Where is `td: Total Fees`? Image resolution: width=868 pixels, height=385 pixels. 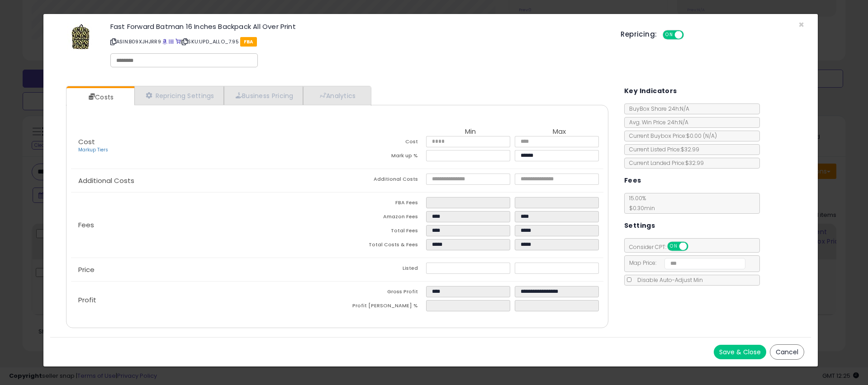
td: Total Fees is located at coordinates (382, 232).